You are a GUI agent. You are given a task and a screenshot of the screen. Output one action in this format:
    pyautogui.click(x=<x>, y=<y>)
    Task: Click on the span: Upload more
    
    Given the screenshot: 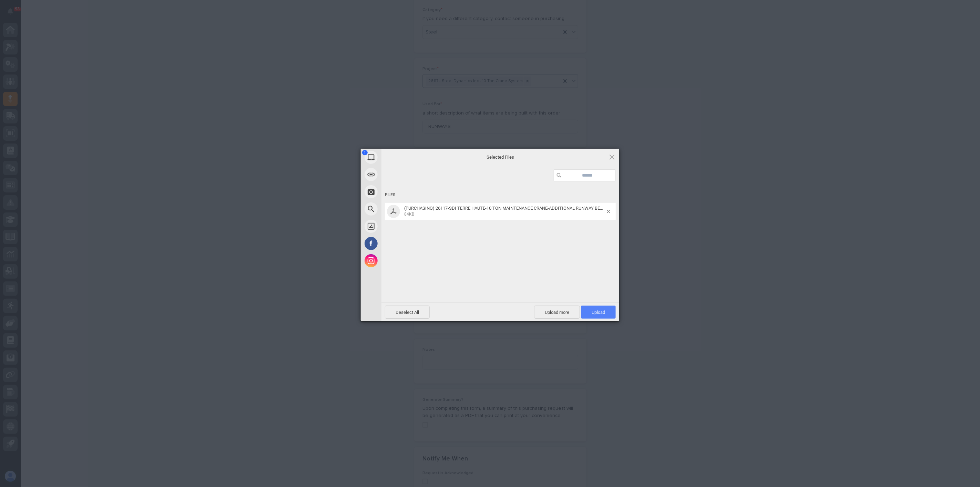 What is the action you would take?
    pyautogui.click(x=556, y=312)
    